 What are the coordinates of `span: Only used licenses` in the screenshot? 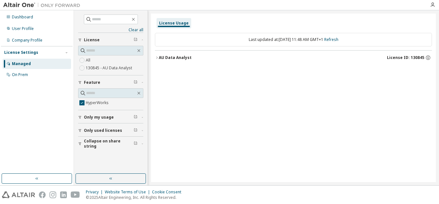 It's located at (103, 130).